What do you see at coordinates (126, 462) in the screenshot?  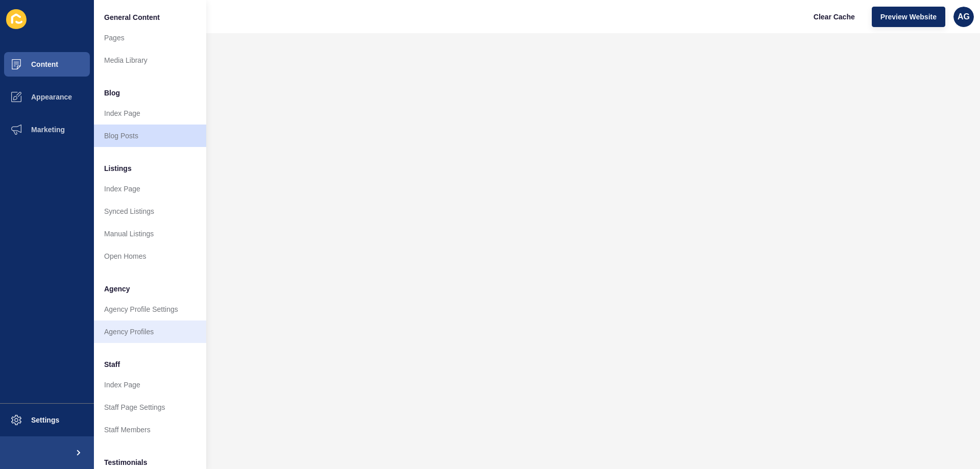 I see `span: Testimonials` at bounding box center [126, 462].